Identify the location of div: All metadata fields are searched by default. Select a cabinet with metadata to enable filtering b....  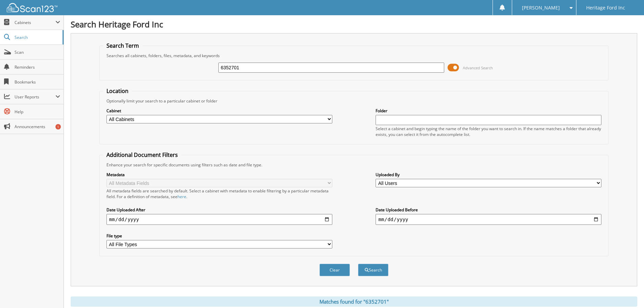
(220, 194).